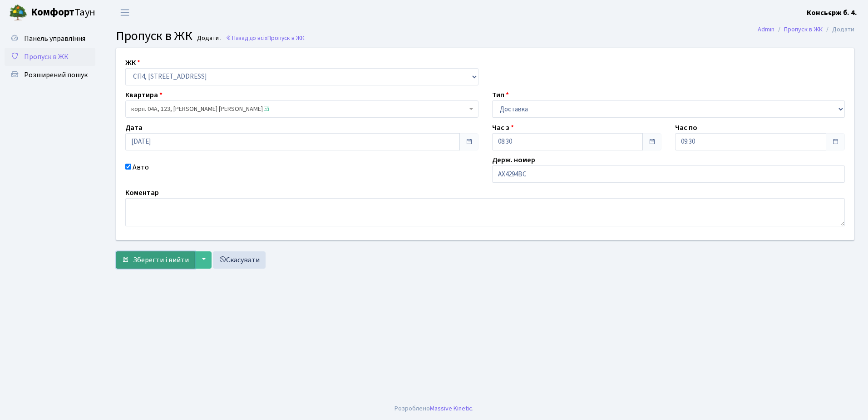 This screenshot has width=868, height=420. Describe the element at coordinates (239, 260) in the screenshot. I see `a: Скасувати` at that location.